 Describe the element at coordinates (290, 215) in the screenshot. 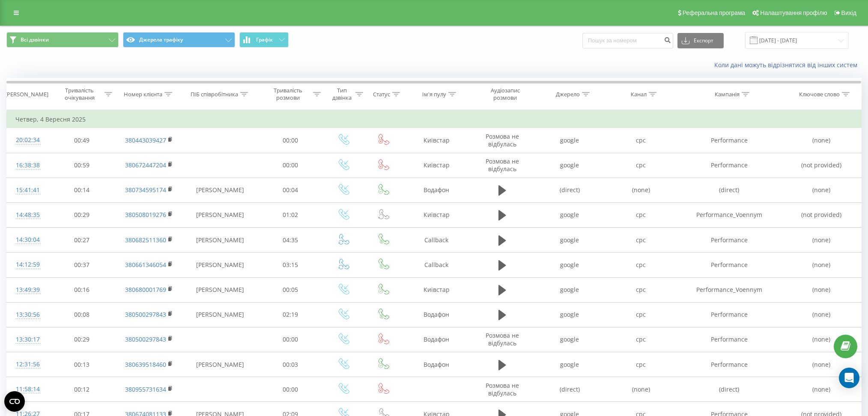

I see `td: 01:02` at that location.